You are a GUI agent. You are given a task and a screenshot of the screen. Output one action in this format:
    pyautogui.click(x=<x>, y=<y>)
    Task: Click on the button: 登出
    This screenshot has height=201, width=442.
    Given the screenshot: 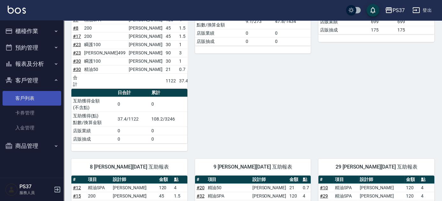 What is the action you would take?
    pyautogui.click(x=422, y=10)
    